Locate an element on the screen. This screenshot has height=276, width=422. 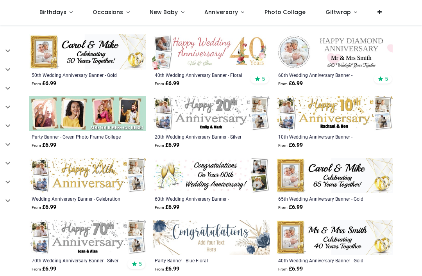
a: Party Banner - Blue Floral is located at coordinates (200, 261).